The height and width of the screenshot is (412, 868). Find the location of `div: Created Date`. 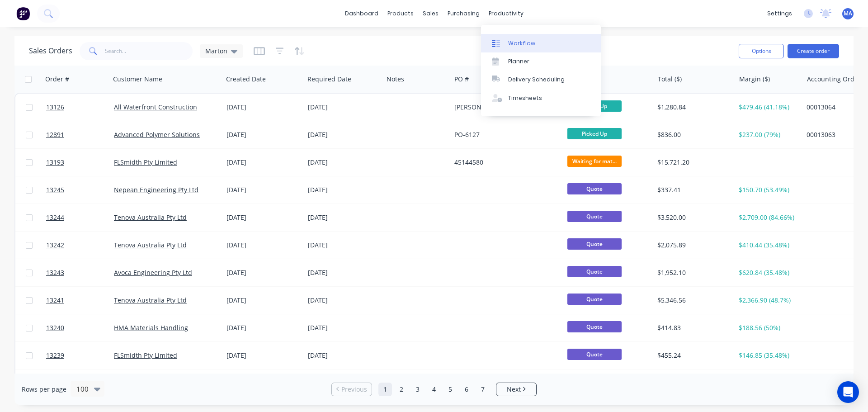

div: Created Date is located at coordinates (246, 79).